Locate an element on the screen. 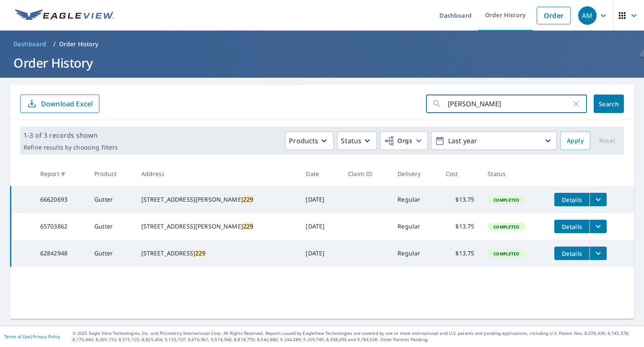 Image resolution: width=644 pixels, height=347 pixels. td: 62842948 is located at coordinates (60, 253).